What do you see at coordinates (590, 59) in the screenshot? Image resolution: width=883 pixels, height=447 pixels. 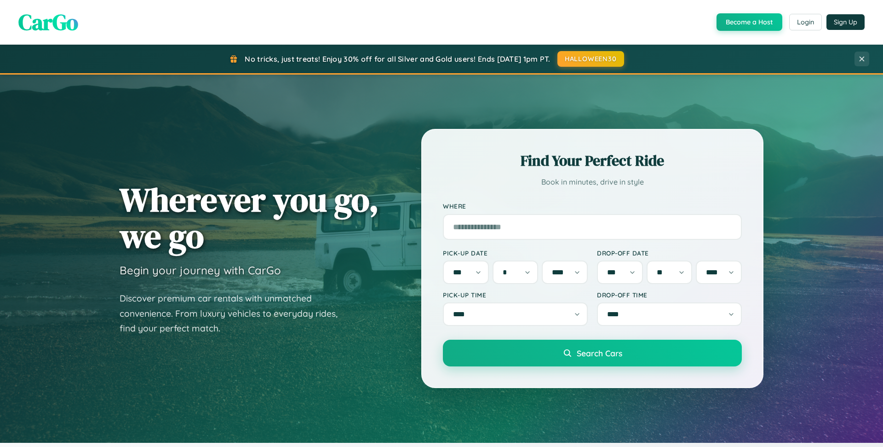 I see `button: HALLOWEEN30` at bounding box center [590, 59].